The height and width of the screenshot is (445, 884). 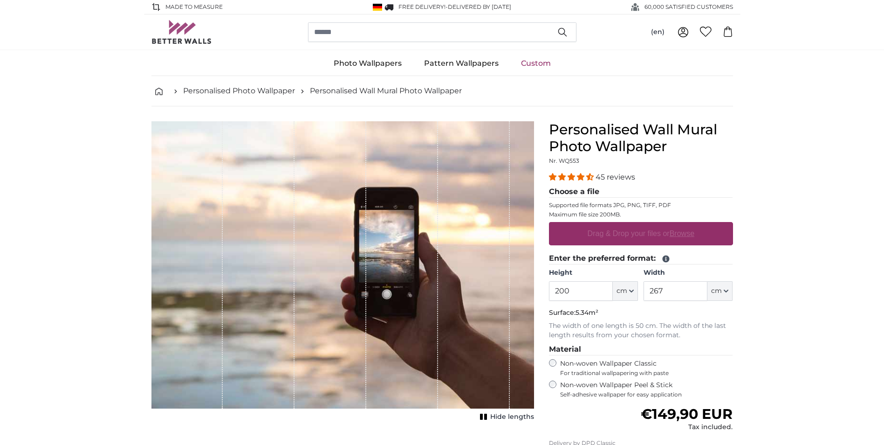 What do you see at coordinates (641, 205) in the screenshot?
I see `p: Supported file formats JPG, PNG, TIFF, PDF` at bounding box center [641, 205].